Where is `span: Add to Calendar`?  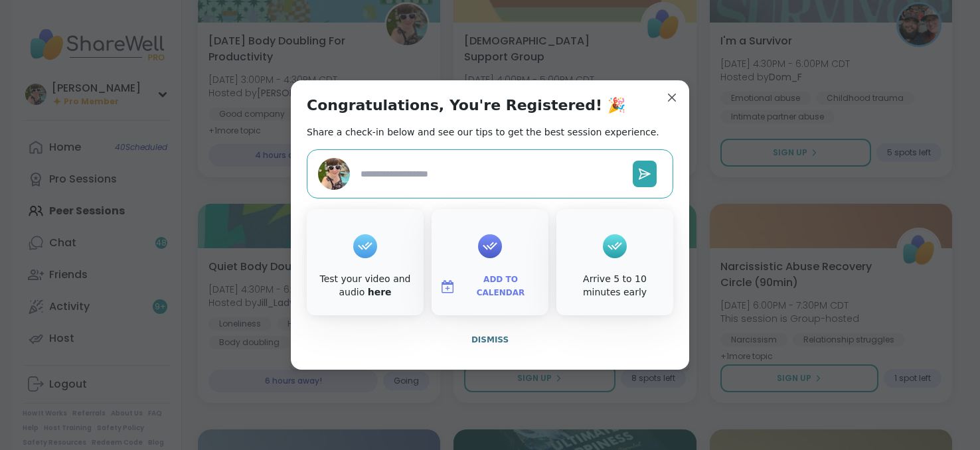
span: Add to Calendar is located at coordinates (501, 286).